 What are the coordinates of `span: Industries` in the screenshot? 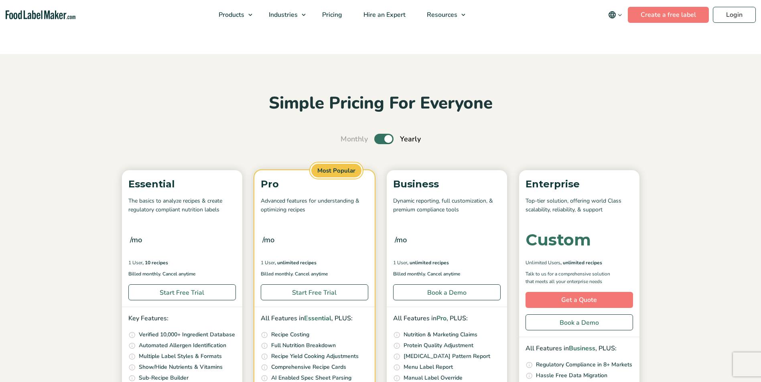 It's located at (282, 15).